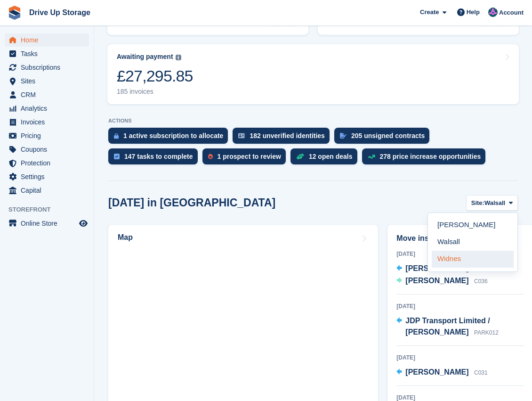 The image size is (532, 401). Describe the element at coordinates (49, 190) in the screenshot. I see `span: Capital` at that location.